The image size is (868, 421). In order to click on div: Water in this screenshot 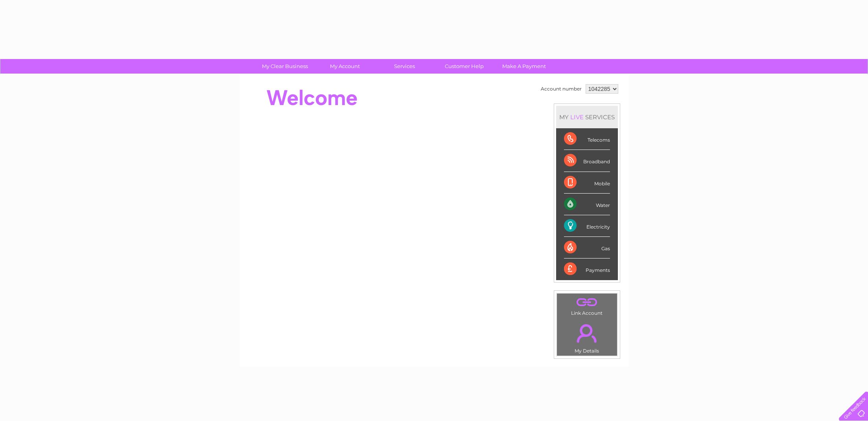, I will do `click(587, 204)`.